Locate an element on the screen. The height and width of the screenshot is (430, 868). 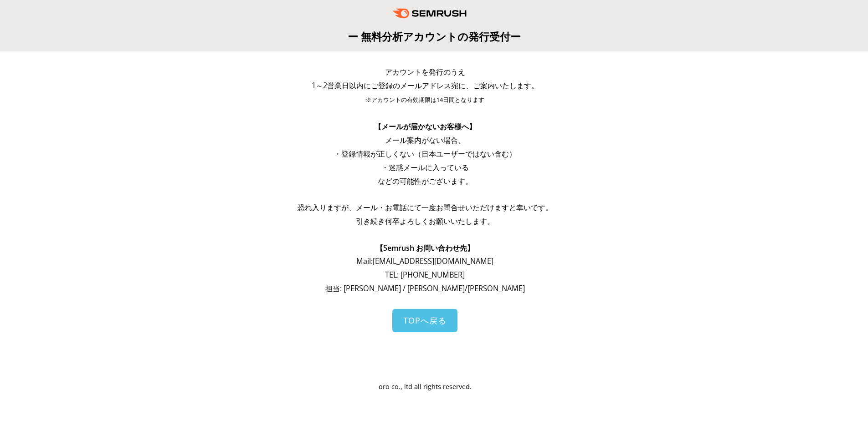
span: アカウントを発行のうえ is located at coordinates (425, 72).